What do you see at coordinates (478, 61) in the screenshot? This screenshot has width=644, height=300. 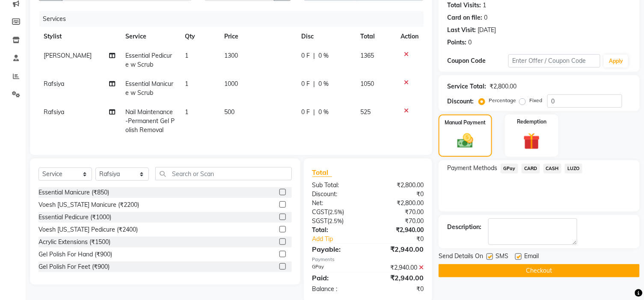 I see `div: Coupon Code` at bounding box center [478, 61].